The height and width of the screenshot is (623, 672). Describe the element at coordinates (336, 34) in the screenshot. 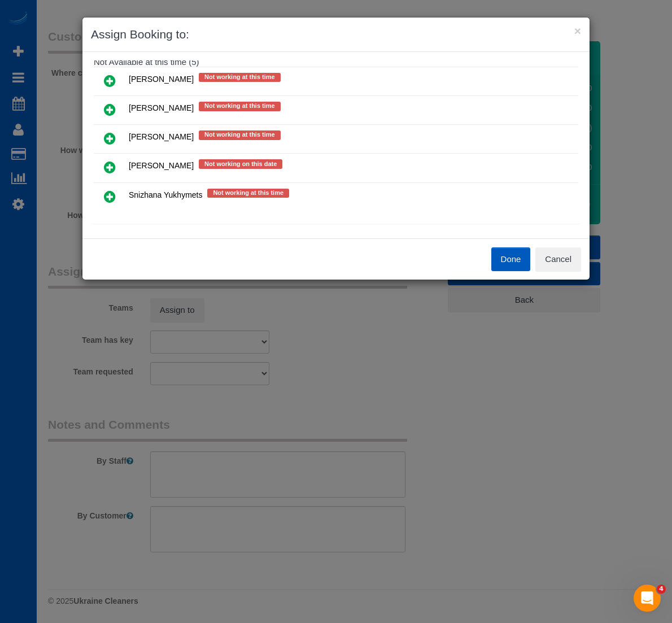

I see `h3: Assign Booking to:` at that location.